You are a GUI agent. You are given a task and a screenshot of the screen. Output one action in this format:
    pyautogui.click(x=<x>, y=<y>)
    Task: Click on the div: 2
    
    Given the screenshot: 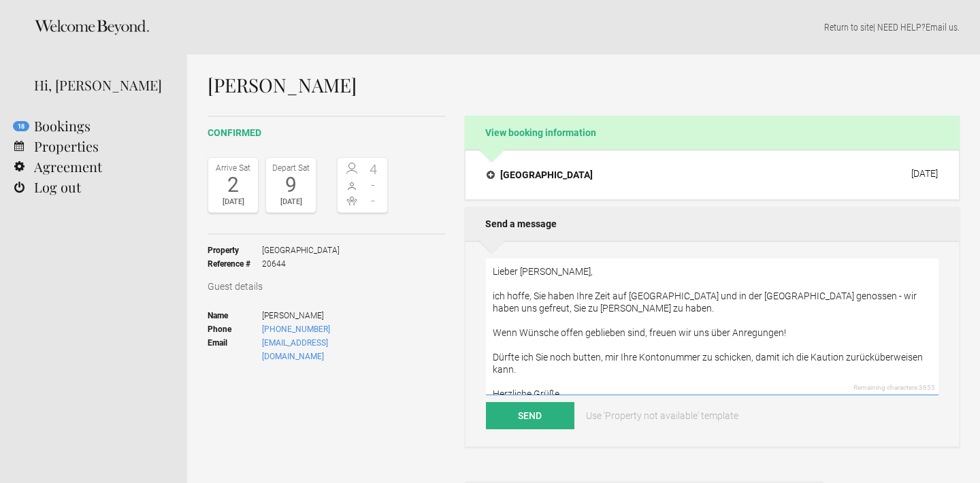 What is the action you would take?
    pyautogui.click(x=232, y=185)
    